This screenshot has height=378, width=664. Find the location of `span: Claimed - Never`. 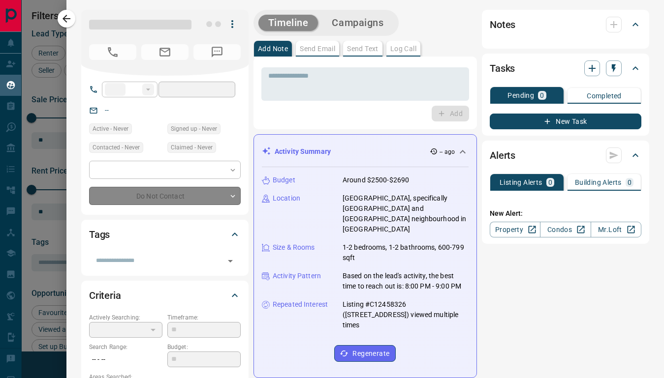

span: Claimed - Never is located at coordinates (191, 148).